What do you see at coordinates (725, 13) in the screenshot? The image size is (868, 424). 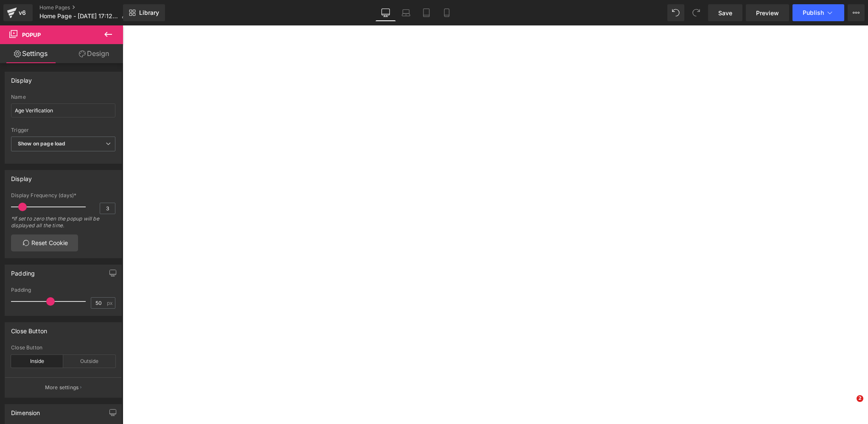 I see `span: Save` at bounding box center [725, 13].